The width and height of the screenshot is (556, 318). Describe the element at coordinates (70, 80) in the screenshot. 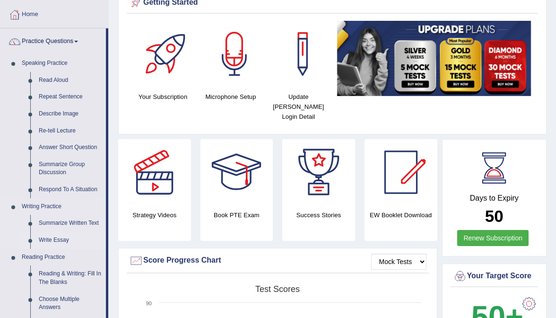

I see `a: Read Aloud` at that location.